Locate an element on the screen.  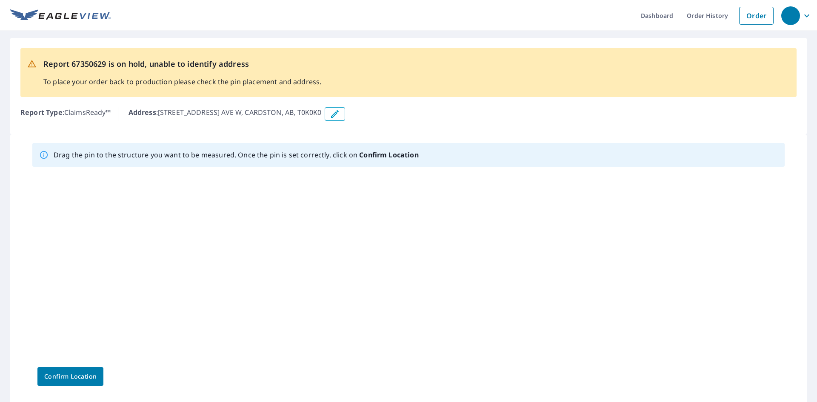
p: : ClaimsReady™ is located at coordinates (66, 114).